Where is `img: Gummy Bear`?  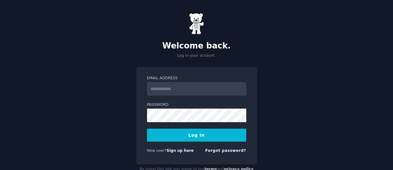 img: Gummy Bear is located at coordinates (197, 24).